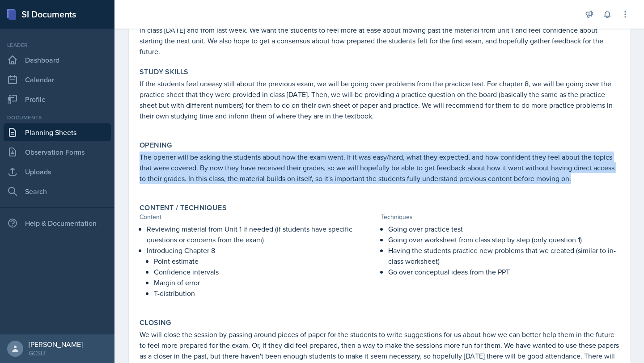 This screenshot has width=644, height=363. Describe the element at coordinates (503, 240) in the screenshot. I see `p: Going over worksheet from class step by step (only question 1)` at that location.